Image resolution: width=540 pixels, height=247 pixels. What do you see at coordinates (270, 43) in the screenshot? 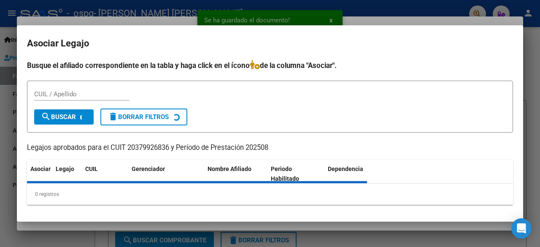
I see `h2: Asociar Legajo` at bounding box center [270, 43].